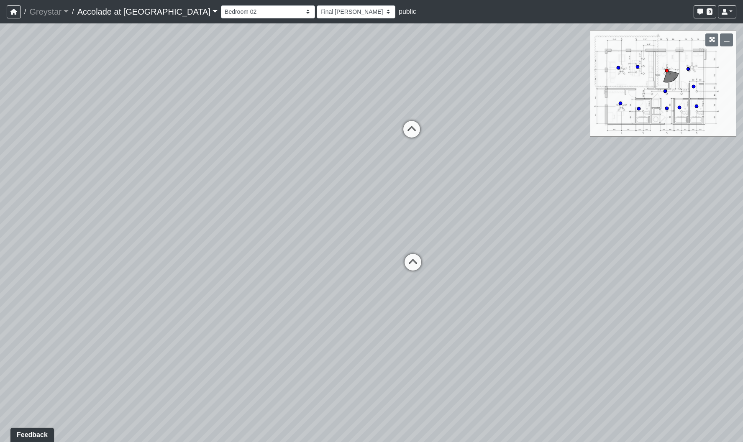  Describe the element at coordinates (705, 12) in the screenshot. I see `button: 0` at that location.